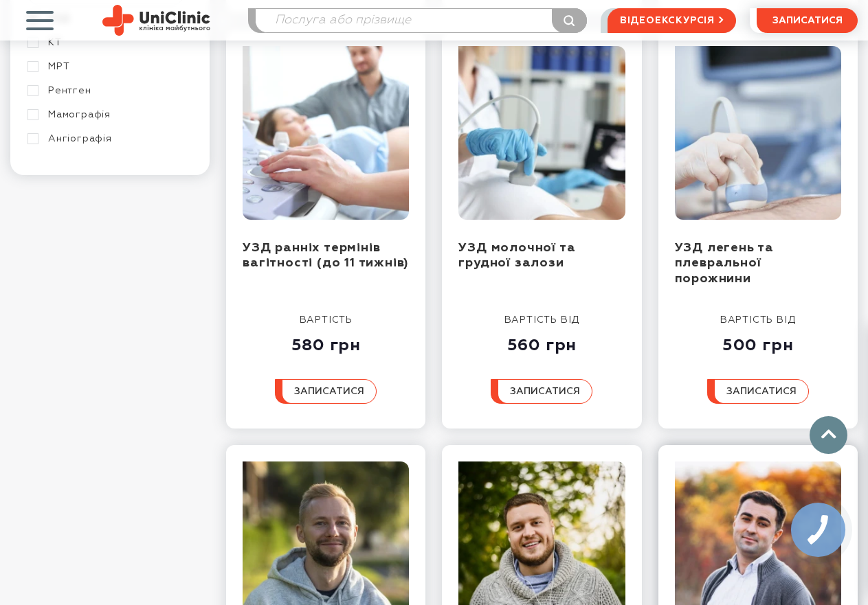 This screenshot has width=868, height=605. I want to click on a: Мамографія, so click(108, 115).